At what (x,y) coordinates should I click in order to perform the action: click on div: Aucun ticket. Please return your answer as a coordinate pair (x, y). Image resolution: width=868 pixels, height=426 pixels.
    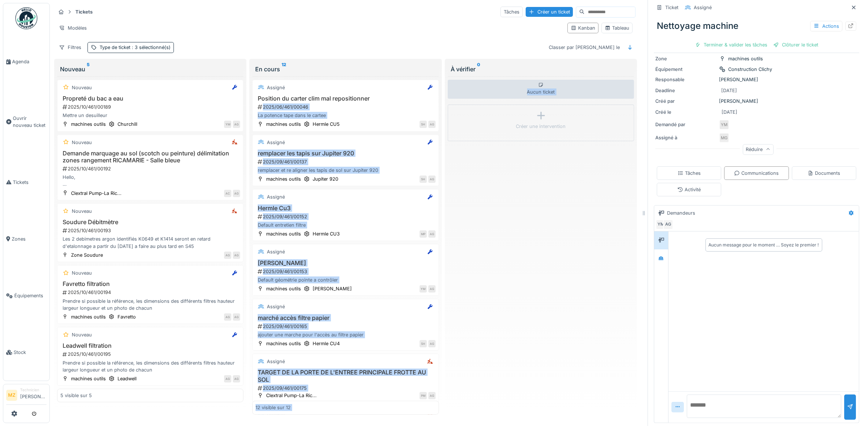
    Looking at the image, I should click on (541, 89).